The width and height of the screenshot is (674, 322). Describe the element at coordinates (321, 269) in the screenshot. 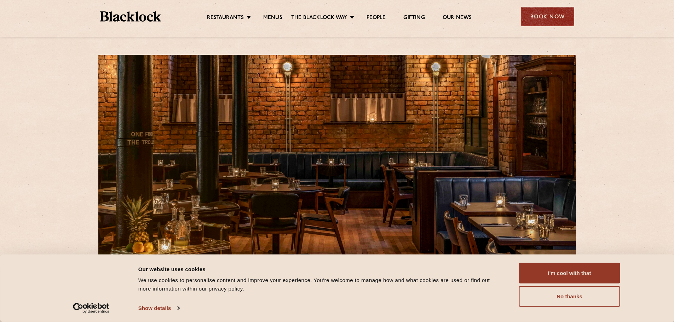

I see `div: Our website uses cookies` at that location.